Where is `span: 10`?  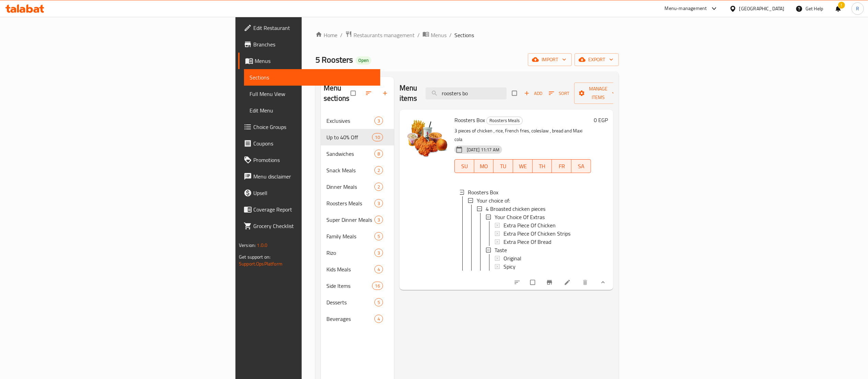
span: 10 is located at coordinates (378, 137).